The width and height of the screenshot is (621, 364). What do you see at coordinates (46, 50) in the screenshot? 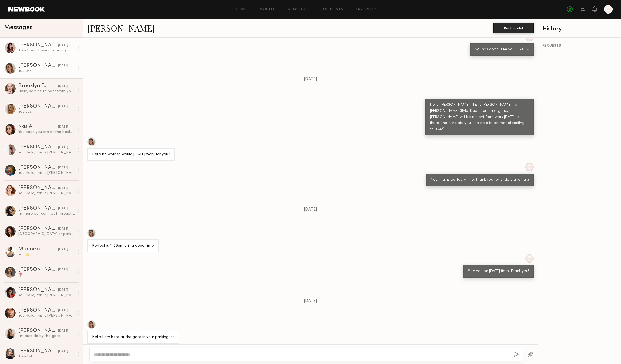
I see `div: Thank you, have a nice day!` at bounding box center [46, 50].